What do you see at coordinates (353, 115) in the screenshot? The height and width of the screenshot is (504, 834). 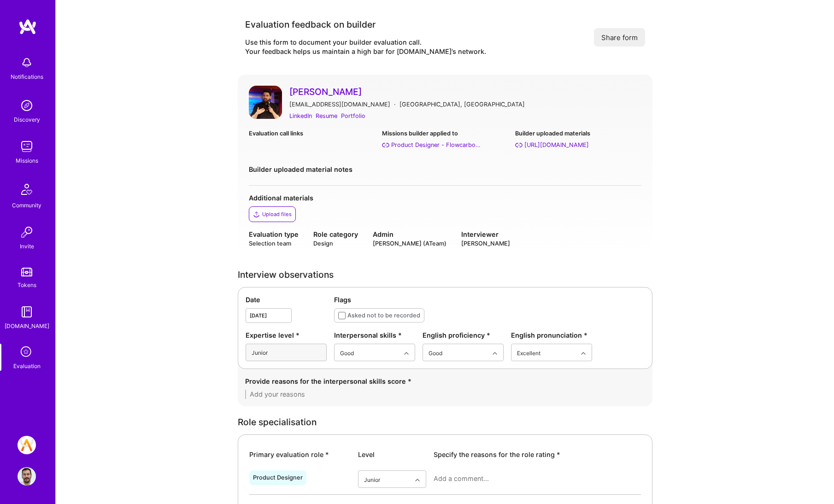 I see `div: Portfolio` at bounding box center [353, 115].